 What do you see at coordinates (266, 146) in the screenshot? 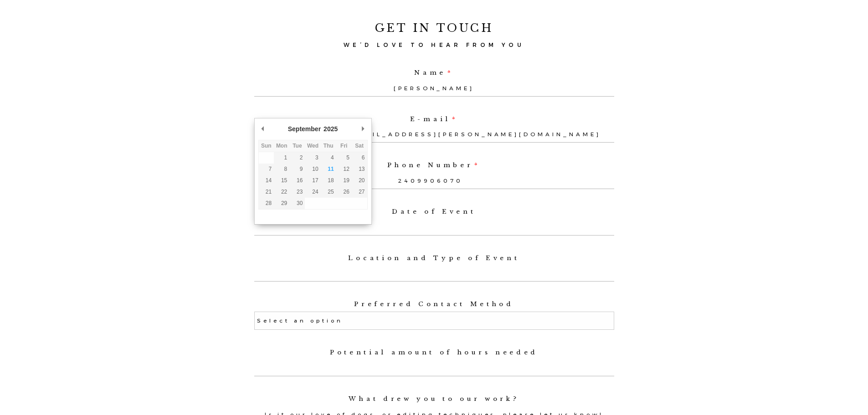
I see `abbr: Sunday` at bounding box center [266, 146].